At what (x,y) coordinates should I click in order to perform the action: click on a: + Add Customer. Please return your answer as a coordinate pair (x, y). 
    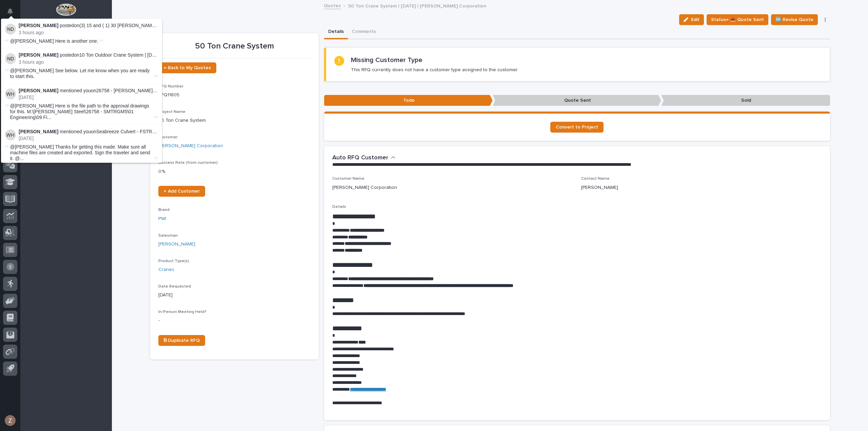
    Looking at the image, I should click on (182, 191).